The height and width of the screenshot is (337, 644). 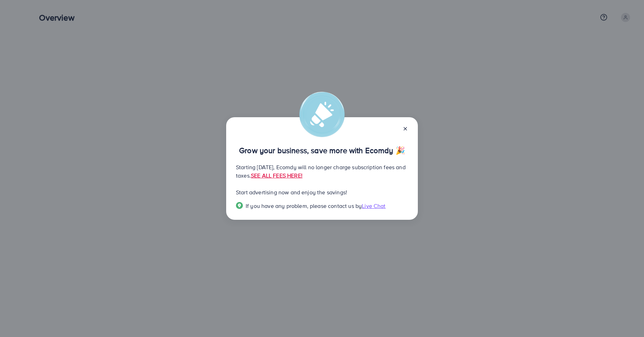 What do you see at coordinates (322, 151) in the screenshot?
I see `p: Grow your business, save more with Ecomdy 🎉` at bounding box center [322, 151].